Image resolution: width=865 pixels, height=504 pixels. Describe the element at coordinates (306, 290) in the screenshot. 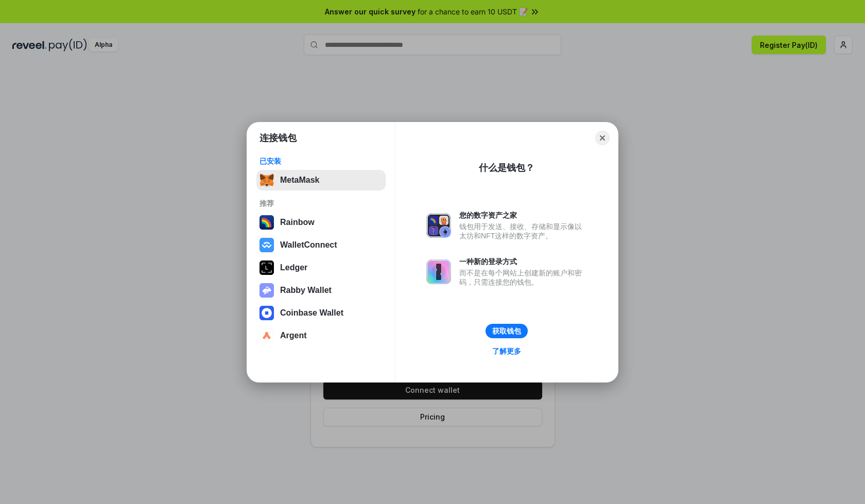

I see `div: Rabby Wallet` at that location.